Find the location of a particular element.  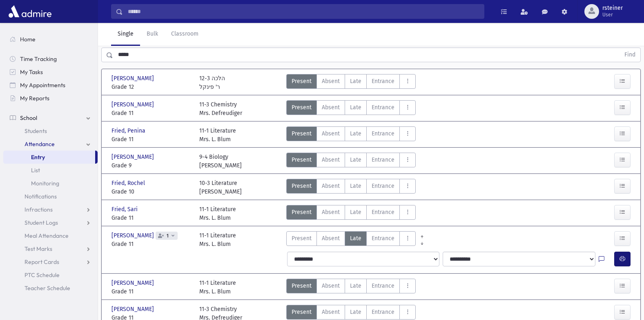

span: Test Marks is located at coordinates (39, 249).